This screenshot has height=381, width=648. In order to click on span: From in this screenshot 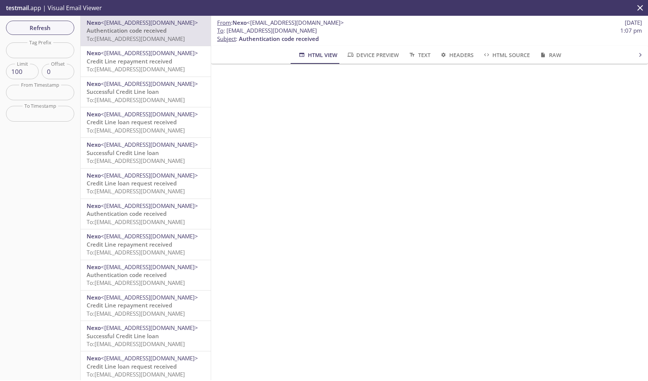, I will do `click(224, 22)`.